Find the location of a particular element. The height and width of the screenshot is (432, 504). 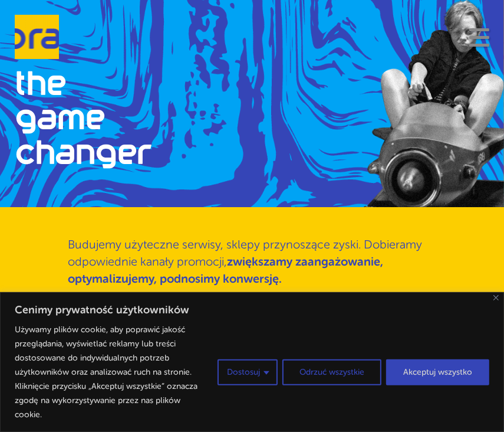

img: Close is located at coordinates (496, 297).